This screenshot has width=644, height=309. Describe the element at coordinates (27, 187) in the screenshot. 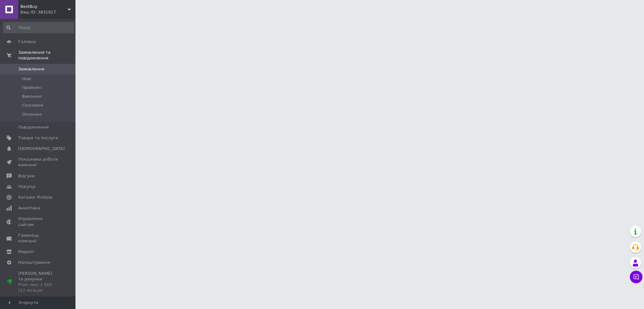

I see `span: Покупці` at that location.